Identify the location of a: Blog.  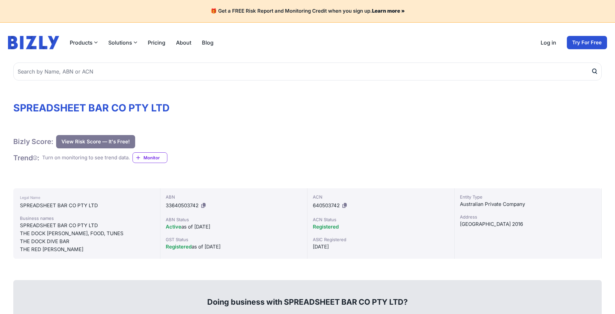
(208, 43).